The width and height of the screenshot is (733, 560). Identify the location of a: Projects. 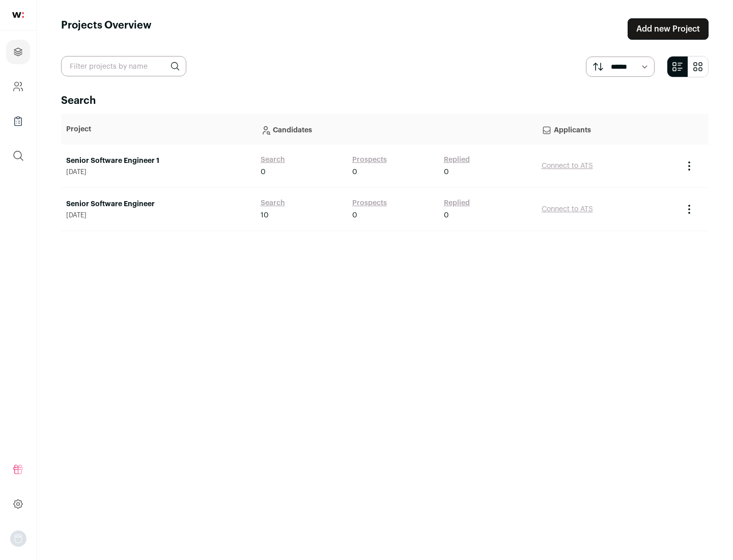
(18, 52).